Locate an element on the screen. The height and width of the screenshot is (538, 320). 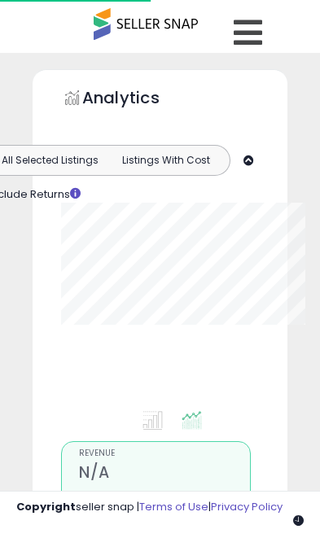
span: Revenue is located at coordinates (165, 454).